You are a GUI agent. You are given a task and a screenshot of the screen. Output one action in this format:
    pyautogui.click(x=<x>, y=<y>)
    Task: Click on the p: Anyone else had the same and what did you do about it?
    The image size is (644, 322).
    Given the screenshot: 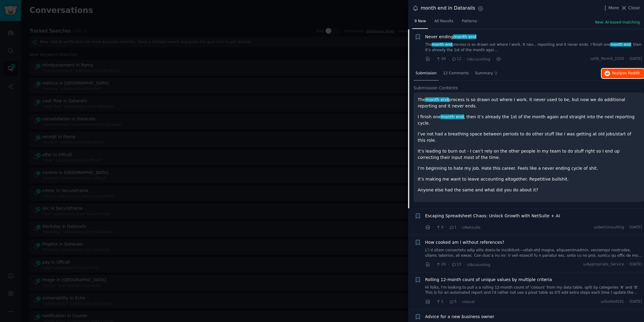 What is the action you would take?
    pyautogui.click(x=528, y=190)
    